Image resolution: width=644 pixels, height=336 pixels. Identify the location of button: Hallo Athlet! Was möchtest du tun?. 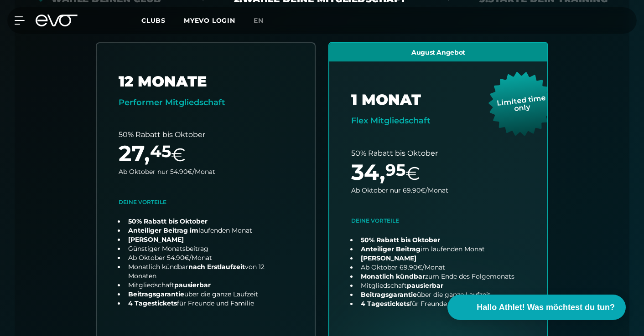
(537, 307).